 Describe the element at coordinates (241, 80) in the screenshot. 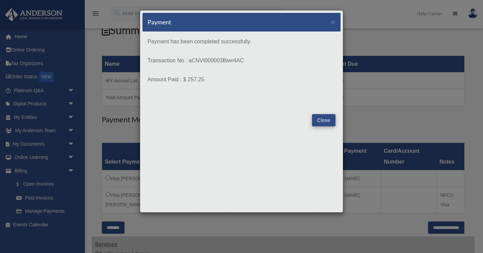

I see `p: Amount Paid : $ 257.25` at that location.